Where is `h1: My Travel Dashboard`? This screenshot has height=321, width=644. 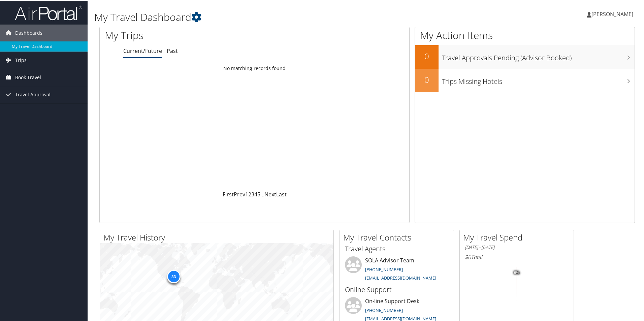
h1: My Travel Dashboard is located at coordinates (276, 16).